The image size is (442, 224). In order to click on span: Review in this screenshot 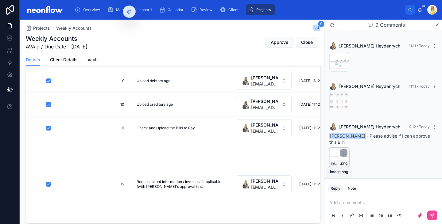, I will do `click(206, 10)`.